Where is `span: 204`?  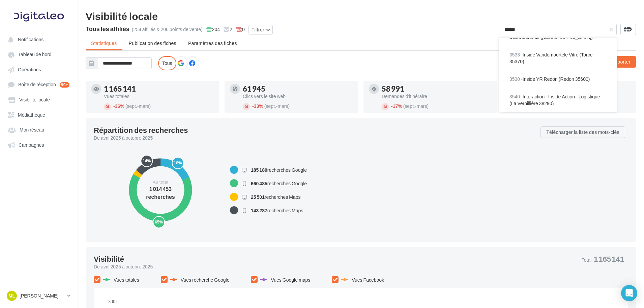
span: 204 is located at coordinates (213, 29).